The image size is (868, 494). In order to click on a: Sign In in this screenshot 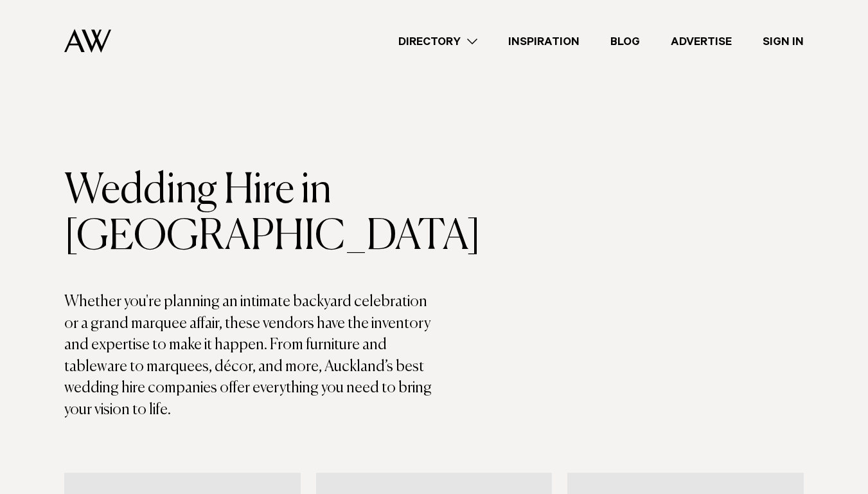, I will do `click(783, 41)`.